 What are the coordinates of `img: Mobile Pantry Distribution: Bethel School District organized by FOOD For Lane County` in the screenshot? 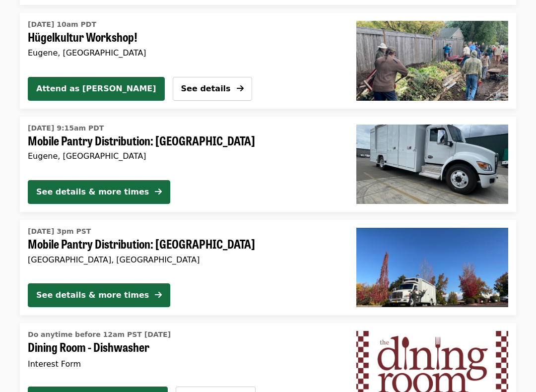 It's located at (433, 164).